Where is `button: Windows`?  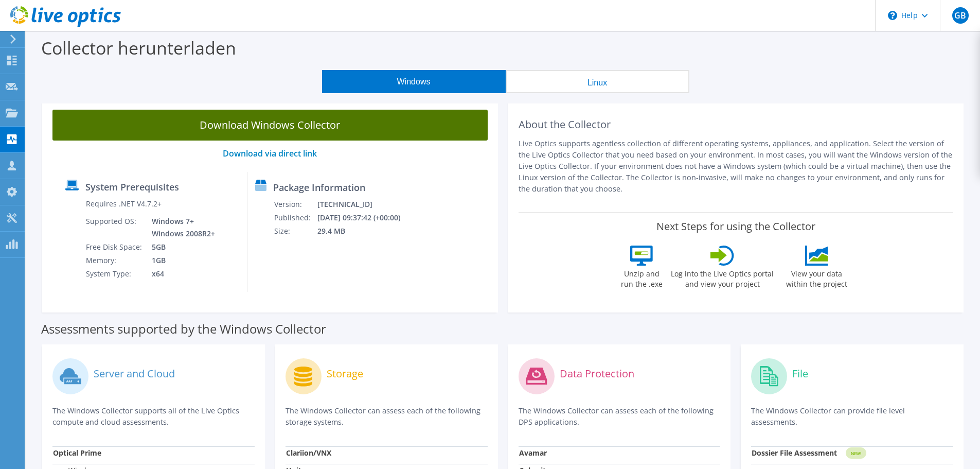
button: Windows is located at coordinates (413, 81).